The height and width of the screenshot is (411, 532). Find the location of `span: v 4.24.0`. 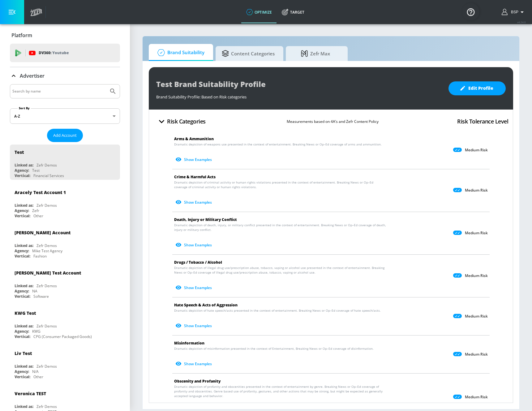

span: v 4.24.0 is located at coordinates (521, 22).